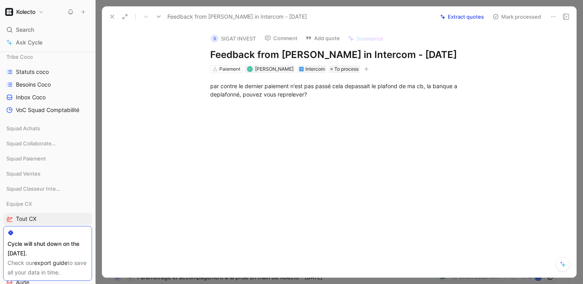 The width and height of the screenshot is (583, 284). Describe the element at coordinates (346, 69) in the screenshot. I see `span: To process` at that location.